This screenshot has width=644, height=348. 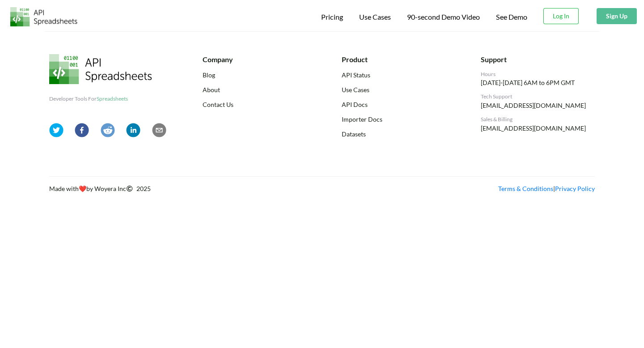 I want to click on span: Spreadsheets, so click(x=112, y=99).